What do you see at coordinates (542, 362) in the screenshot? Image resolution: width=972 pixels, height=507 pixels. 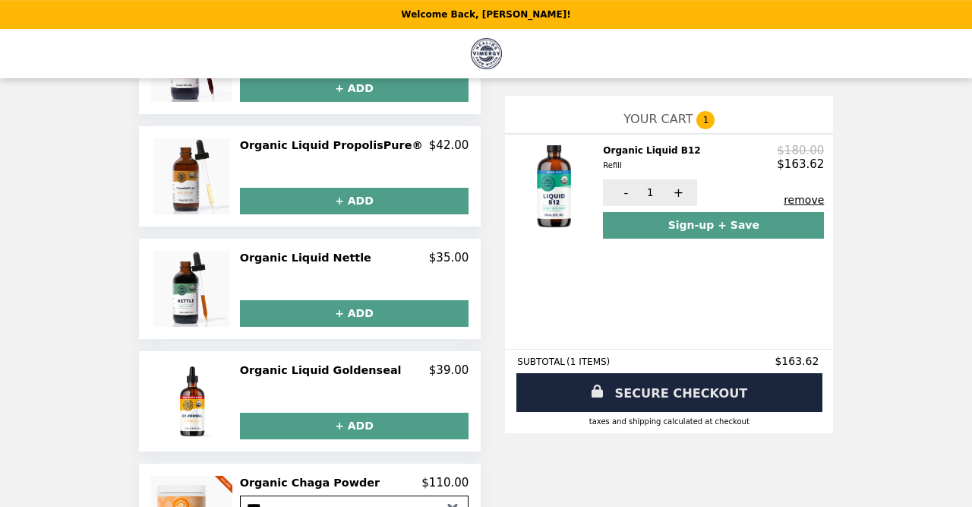 I see `span: SUBTOTAL` at bounding box center [542, 362].